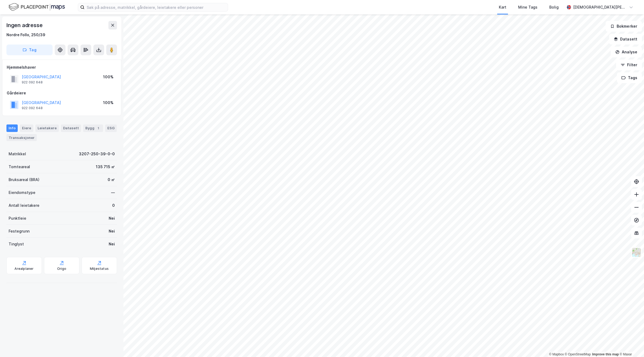 The height and width of the screenshot is (357, 644). What do you see at coordinates (19, 231) in the screenshot?
I see `div: Festegrunn` at bounding box center [19, 231].